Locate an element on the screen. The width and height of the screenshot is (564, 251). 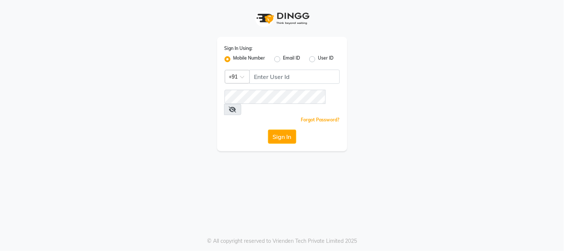
img: logo1.svg is located at coordinates (282, 18).